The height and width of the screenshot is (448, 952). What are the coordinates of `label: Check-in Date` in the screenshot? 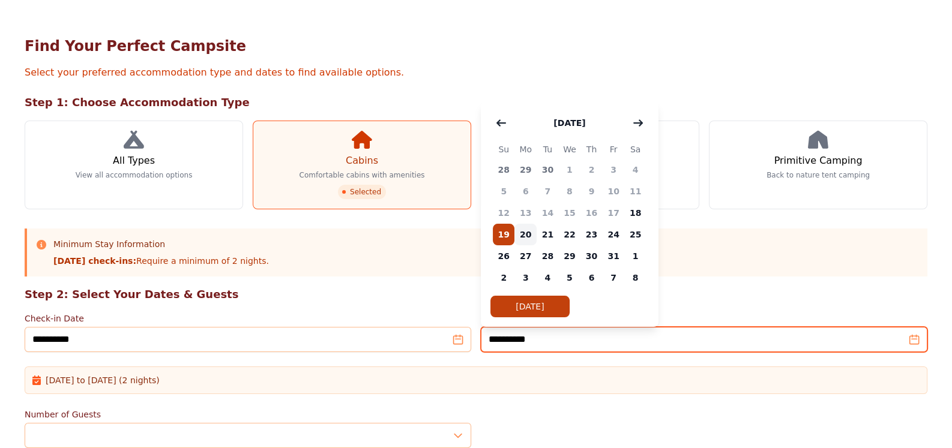 It's located at (248, 319).